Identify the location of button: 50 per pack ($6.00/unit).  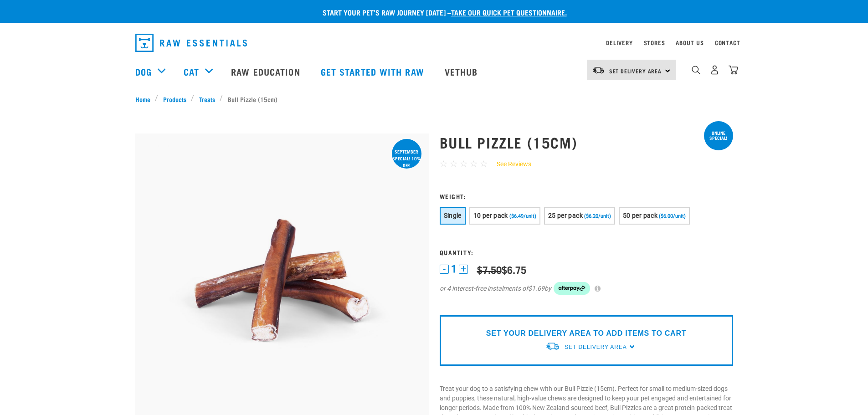
(654, 215).